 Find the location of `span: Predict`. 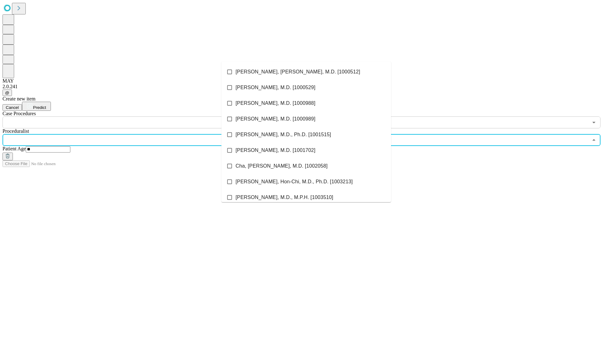

span: Predict is located at coordinates (39, 107).